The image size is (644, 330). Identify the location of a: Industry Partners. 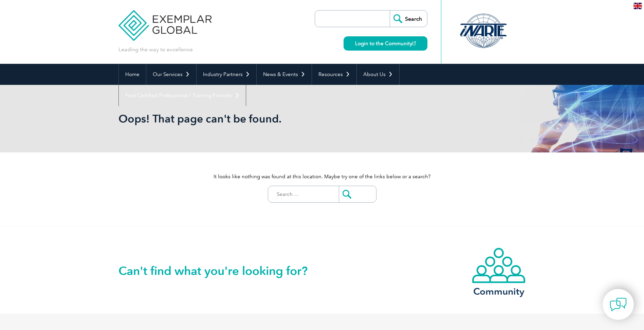
(226, 74).